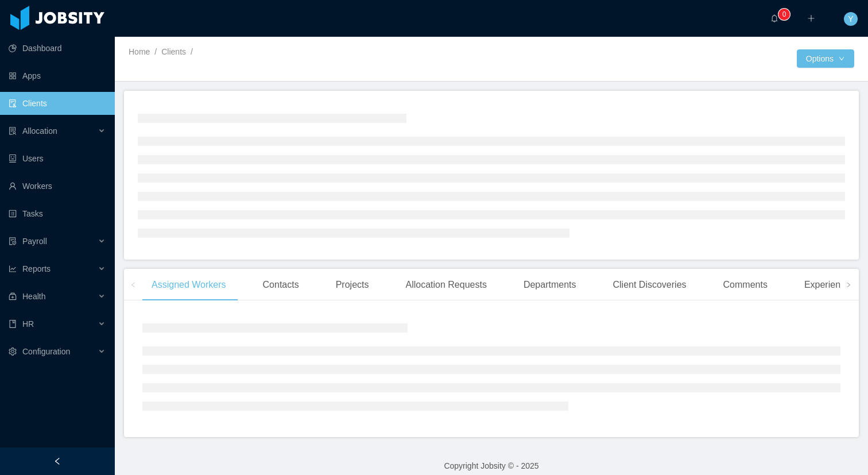  What do you see at coordinates (57, 159) in the screenshot?
I see `a: icon: robotUsers` at bounding box center [57, 159].